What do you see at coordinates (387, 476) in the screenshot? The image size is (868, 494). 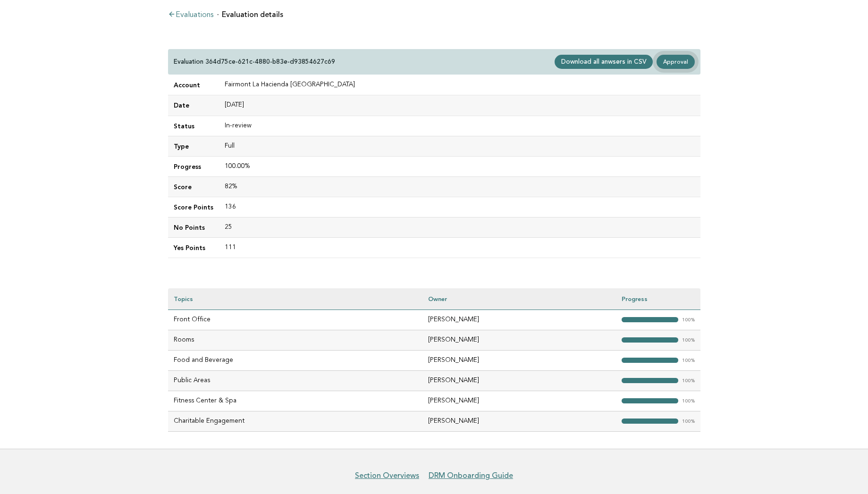 I see `a: Section Overviews` at bounding box center [387, 476].